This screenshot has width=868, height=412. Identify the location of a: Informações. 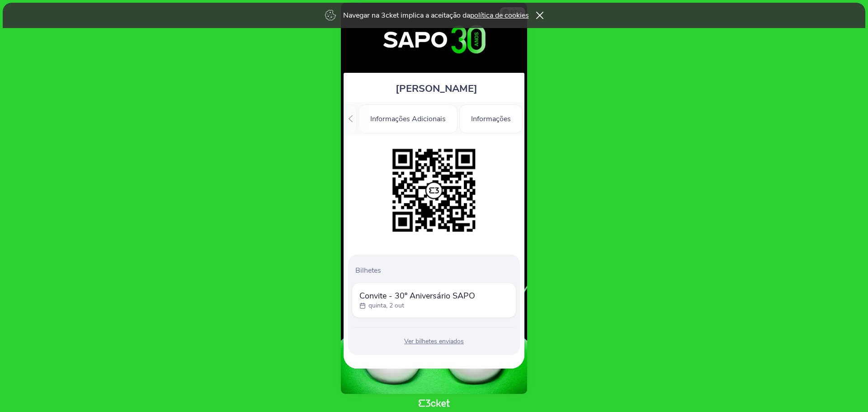
(491, 118).